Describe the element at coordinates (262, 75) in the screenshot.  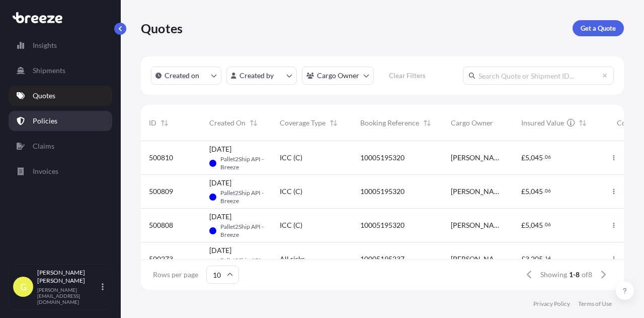
I see `button: createdBy Filter options` at that location.